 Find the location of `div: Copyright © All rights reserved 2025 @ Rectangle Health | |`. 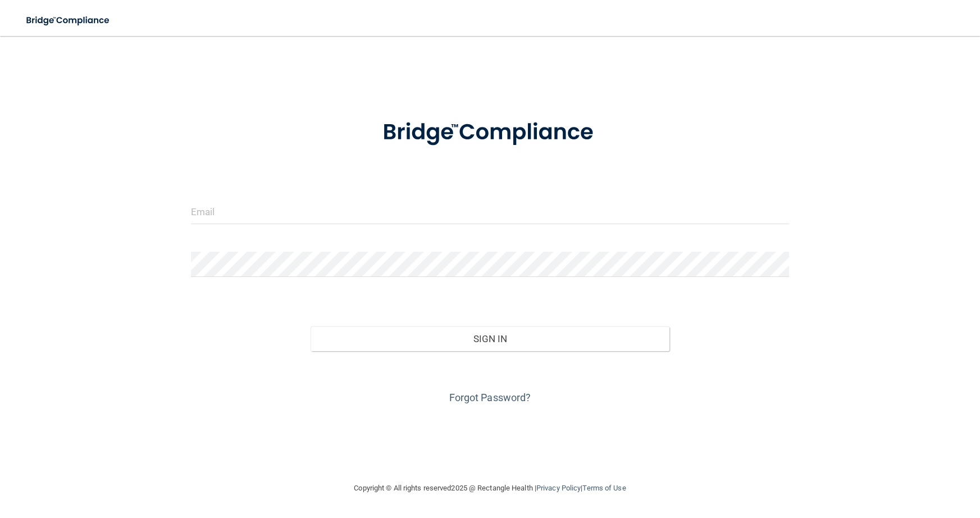

div: Copyright © All rights reserved 2025 @ Rectangle Health | | is located at coordinates (490, 488).